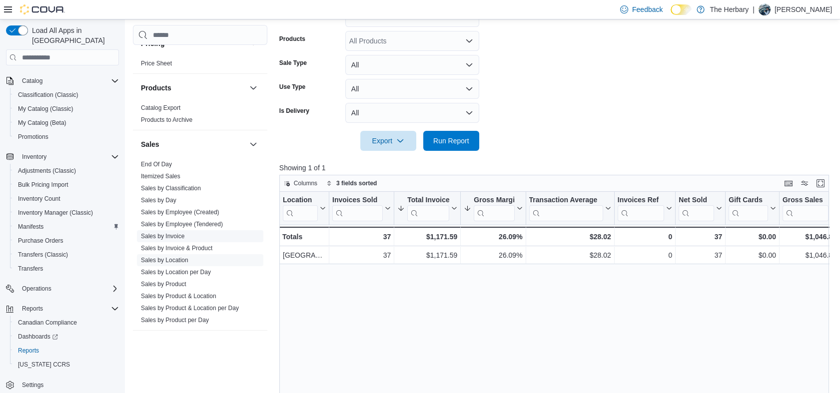 Image resolution: width=840 pixels, height=393 pixels. Describe the element at coordinates (821, 183) in the screenshot. I see `button: Enter fullscreen` at that location.